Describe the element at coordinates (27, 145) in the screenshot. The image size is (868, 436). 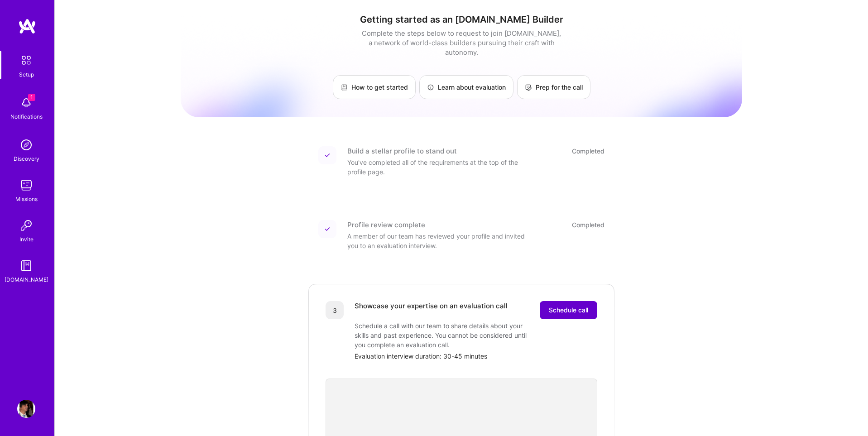
I see `img: discovery` at that location.